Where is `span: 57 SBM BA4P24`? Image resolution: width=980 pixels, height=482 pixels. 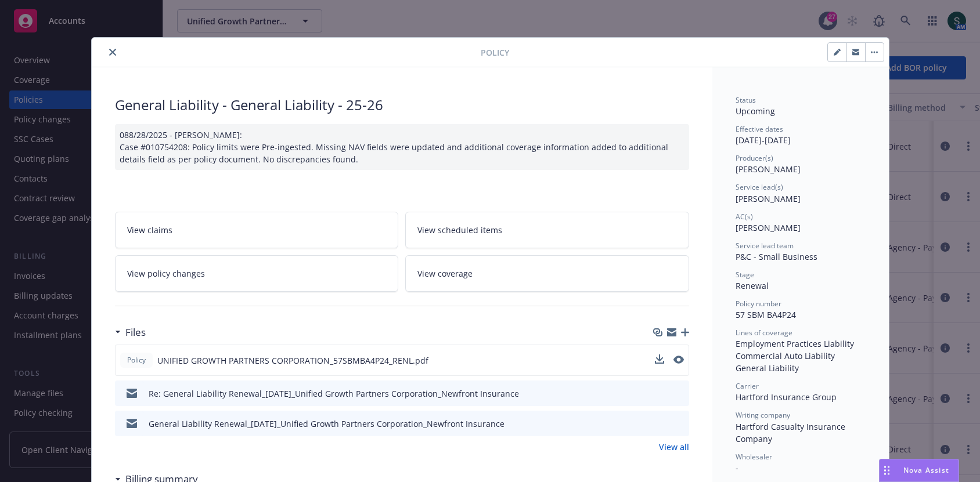
span: 57 SBM BA4P24 is located at coordinates (766, 314).